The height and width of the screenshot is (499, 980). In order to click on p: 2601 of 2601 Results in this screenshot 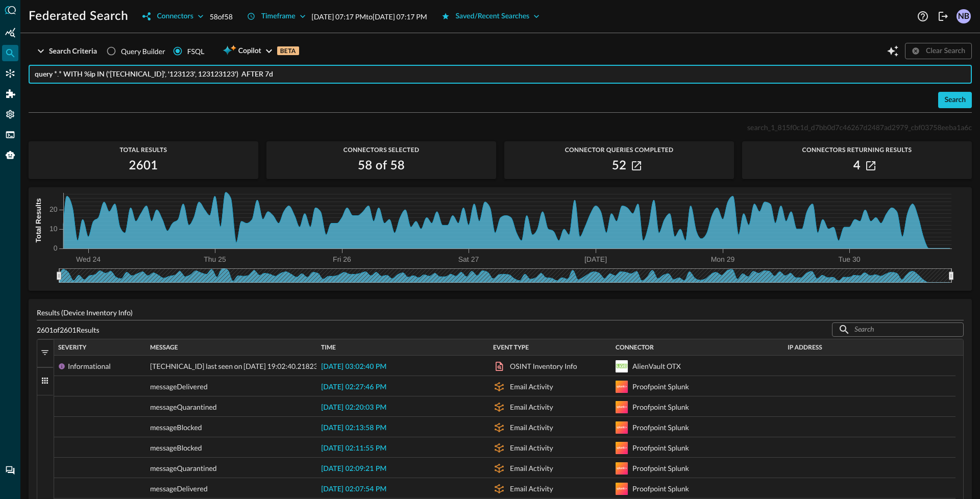, I will do `click(68, 330)`.